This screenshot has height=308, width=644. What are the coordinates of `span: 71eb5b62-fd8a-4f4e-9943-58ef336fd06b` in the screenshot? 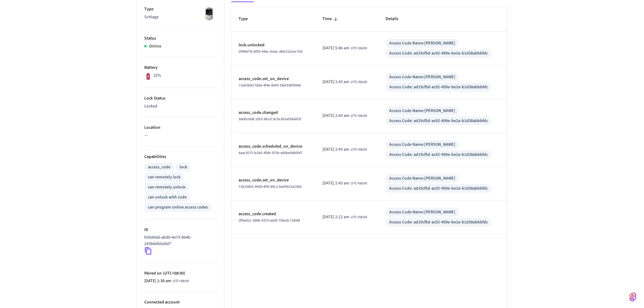 It's located at (270, 85).